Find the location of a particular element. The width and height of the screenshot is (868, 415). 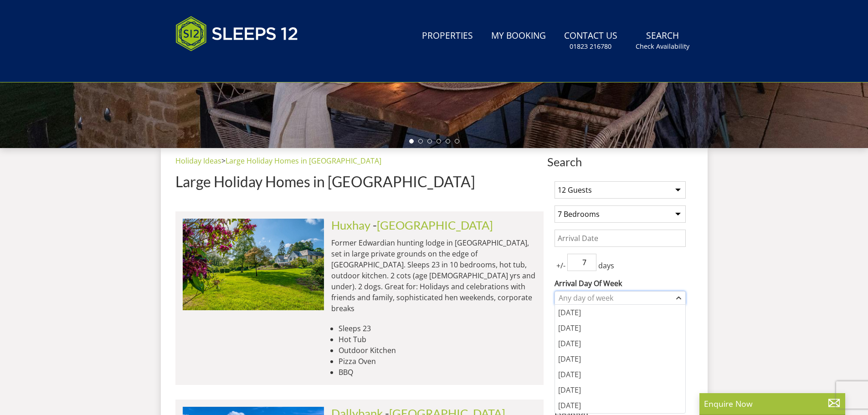

img: duxhams-somerset-holiday-accomodation-sleeps-12.original.jpg is located at coordinates (253, 265).